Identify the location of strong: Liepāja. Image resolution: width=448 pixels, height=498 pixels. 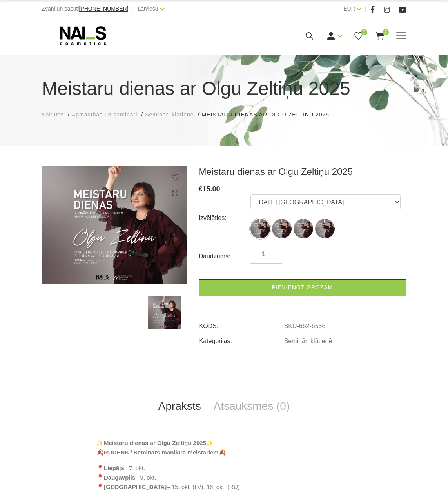
(114, 468).